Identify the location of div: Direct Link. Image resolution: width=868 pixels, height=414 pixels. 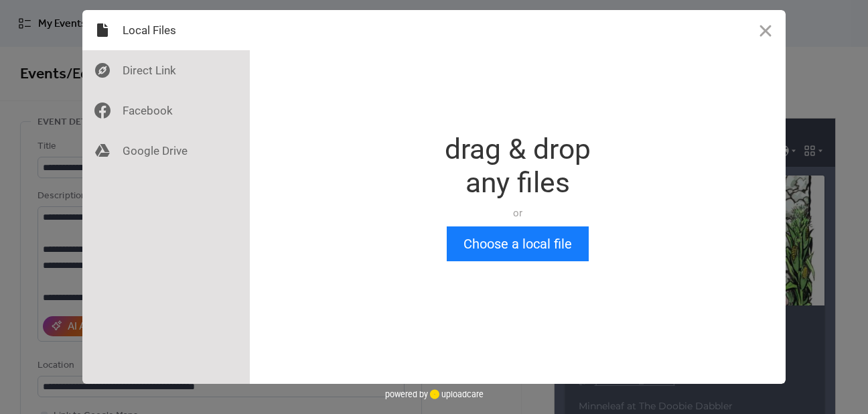
(166, 71).